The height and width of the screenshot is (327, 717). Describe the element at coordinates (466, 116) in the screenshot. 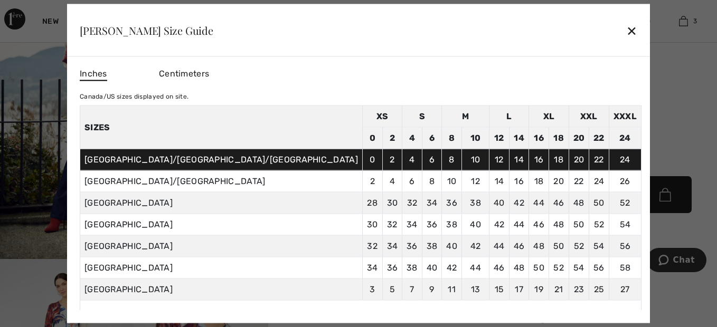

I see `td: M` at that location.